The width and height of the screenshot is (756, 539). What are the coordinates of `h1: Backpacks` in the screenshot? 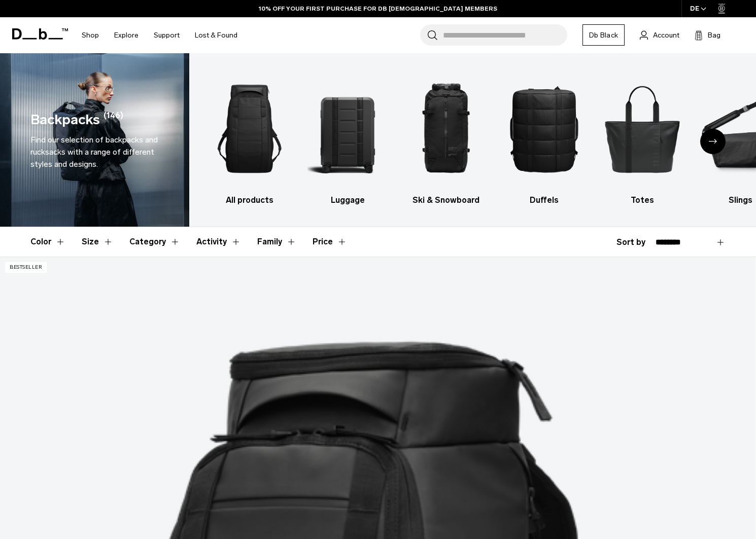 It's located at (65, 120).